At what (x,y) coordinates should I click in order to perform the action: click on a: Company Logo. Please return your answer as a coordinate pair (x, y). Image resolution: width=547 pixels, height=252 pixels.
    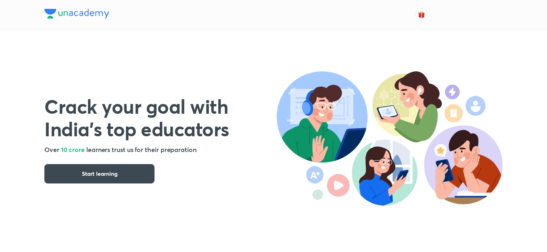
    Looking at the image, I should click on (77, 15).